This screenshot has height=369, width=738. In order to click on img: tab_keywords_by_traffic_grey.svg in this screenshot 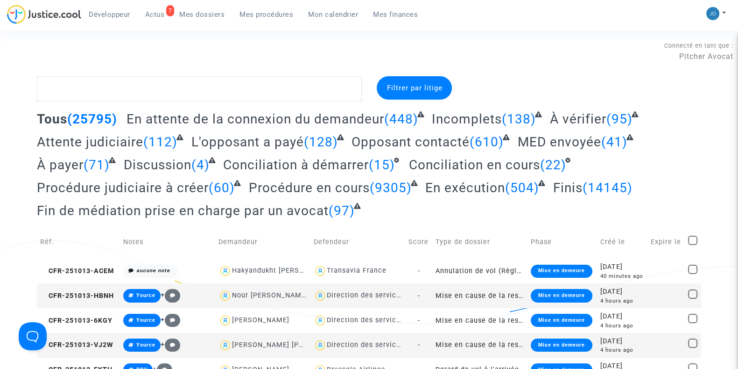, I will do `click(110, 58)`.